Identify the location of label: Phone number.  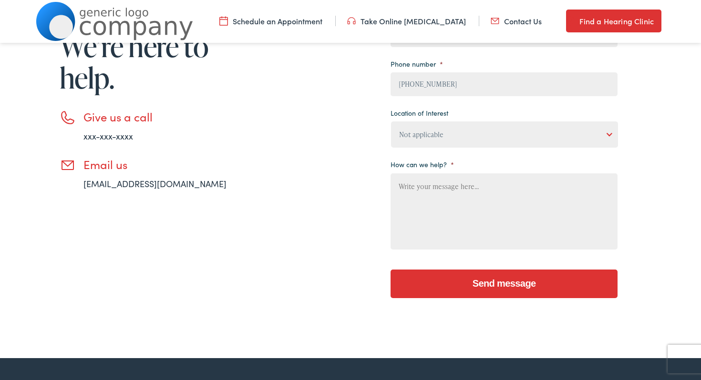
(417, 64).